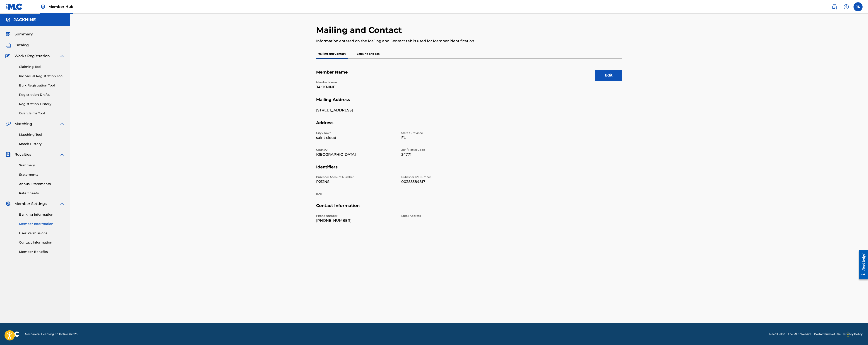 The width and height of the screenshot is (868, 345). Describe the element at coordinates (847, 7) in the screenshot. I see `div: Help` at that location.